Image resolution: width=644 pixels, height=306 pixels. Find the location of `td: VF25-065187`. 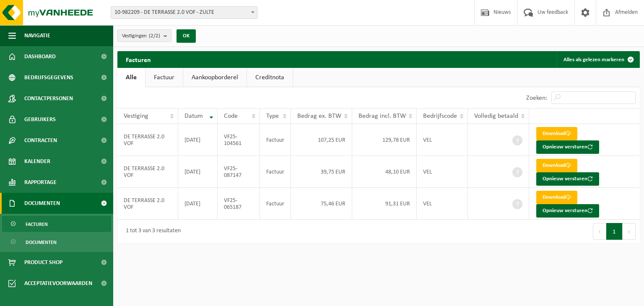

td: VF25-065187 is located at coordinates (238, 204).